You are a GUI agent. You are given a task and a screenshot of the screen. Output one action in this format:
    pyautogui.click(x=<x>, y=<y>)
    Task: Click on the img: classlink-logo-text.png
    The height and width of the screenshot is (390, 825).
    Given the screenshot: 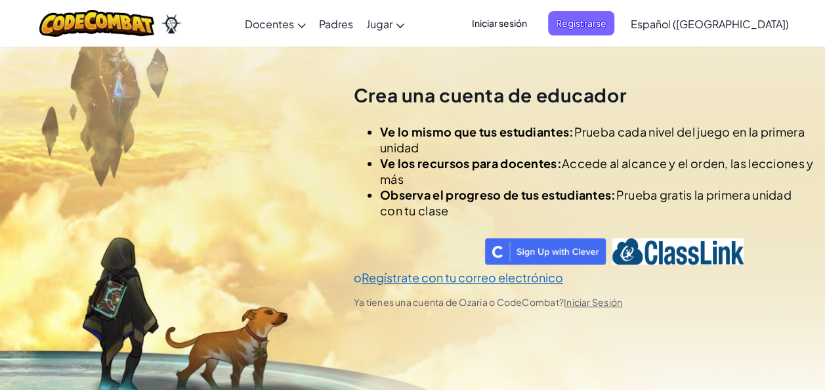 What is the action you would take?
    pyautogui.click(x=678, y=251)
    